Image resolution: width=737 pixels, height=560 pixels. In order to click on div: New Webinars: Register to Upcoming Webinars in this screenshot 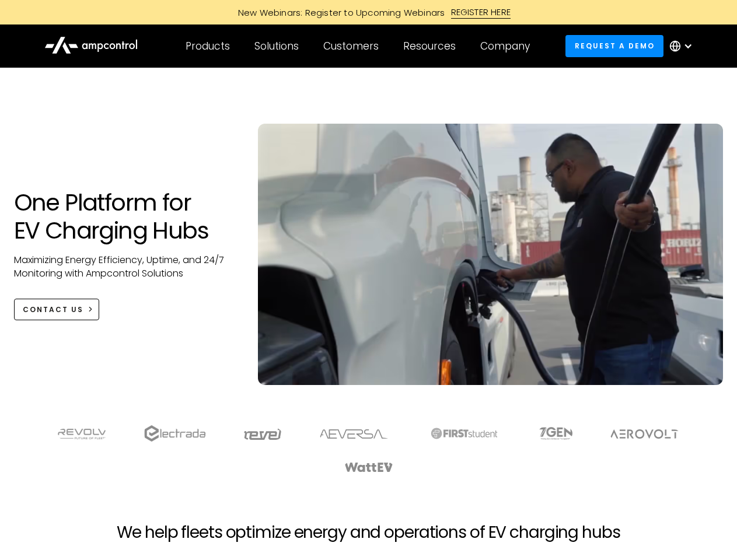, I will do `click(339, 12)`.